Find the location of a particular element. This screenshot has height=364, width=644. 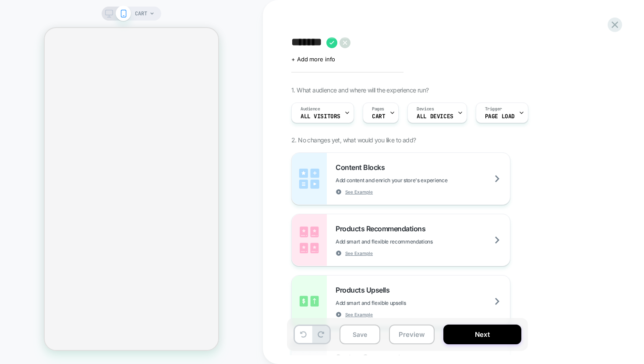

span: Trigger is located at coordinates (493, 109).